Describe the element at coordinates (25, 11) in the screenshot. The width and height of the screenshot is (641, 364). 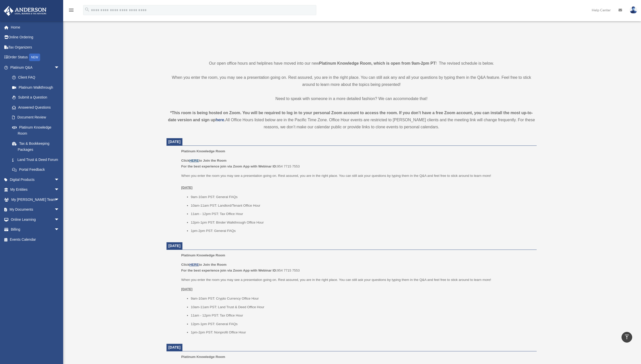
I see `img: Anderson Advisors Platinum Portal` at that location.